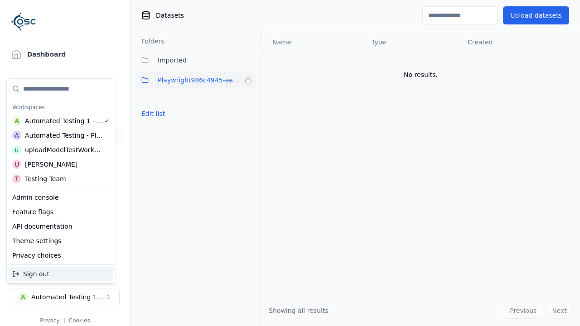 The image size is (580, 326). I want to click on div: T, so click(17, 179).